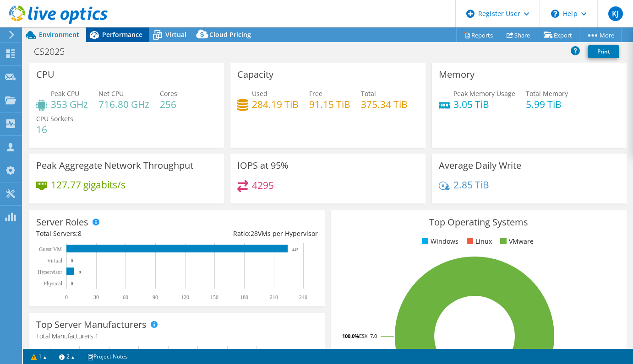 This screenshot has width=633, height=364. What do you see at coordinates (516, 241) in the screenshot?
I see `li: VMware` at bounding box center [516, 241].